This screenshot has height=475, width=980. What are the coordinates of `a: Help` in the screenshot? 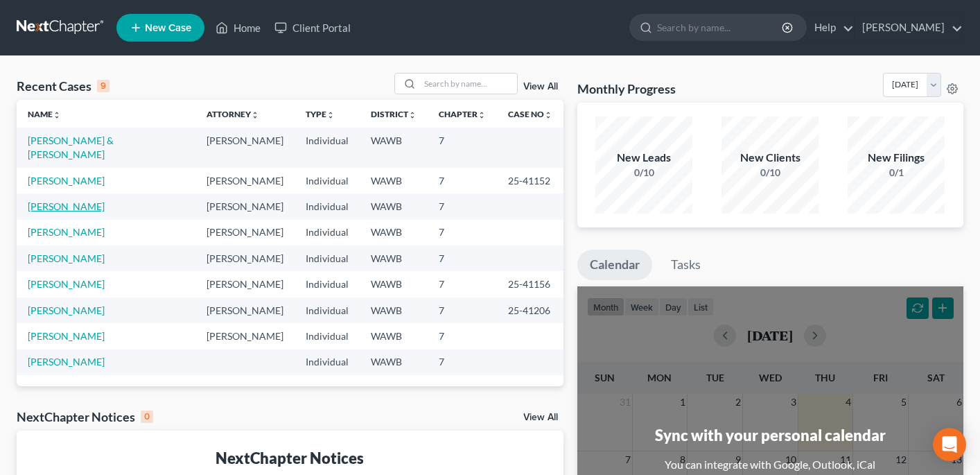 It's located at (831, 28).